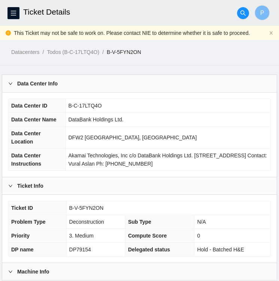  Describe the element at coordinates (73, 52) in the screenshot. I see `a: Todos (B-C-17LTQ4O)` at that location.